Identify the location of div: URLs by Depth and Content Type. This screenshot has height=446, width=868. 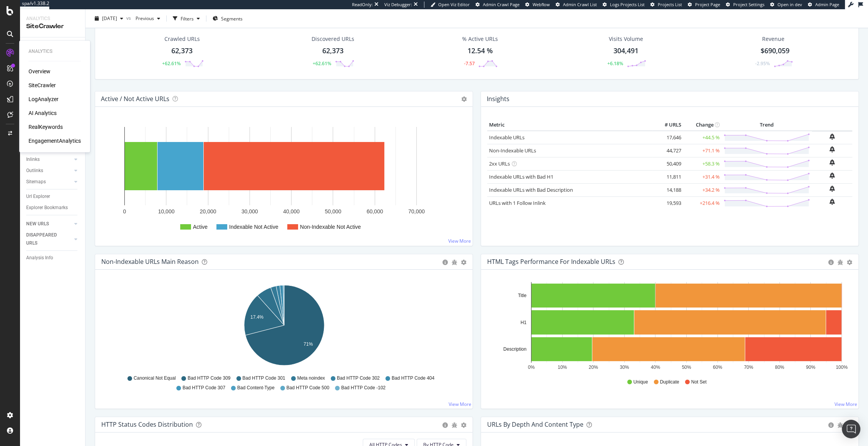
(535, 424).